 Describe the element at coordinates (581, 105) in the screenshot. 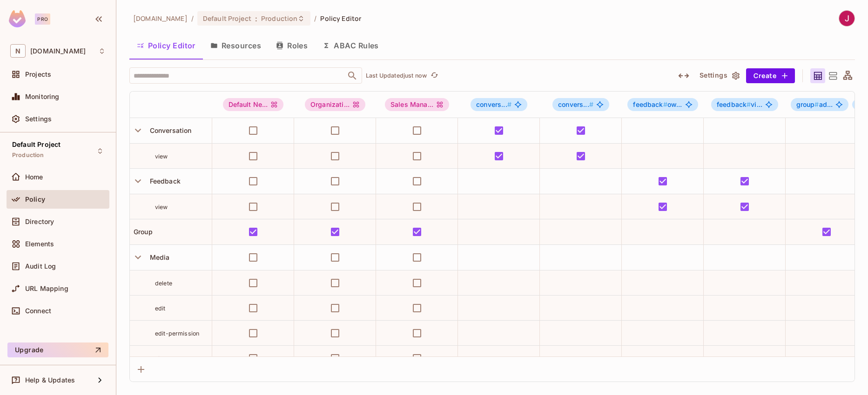

I see `span: conversation#viewer` at that location.